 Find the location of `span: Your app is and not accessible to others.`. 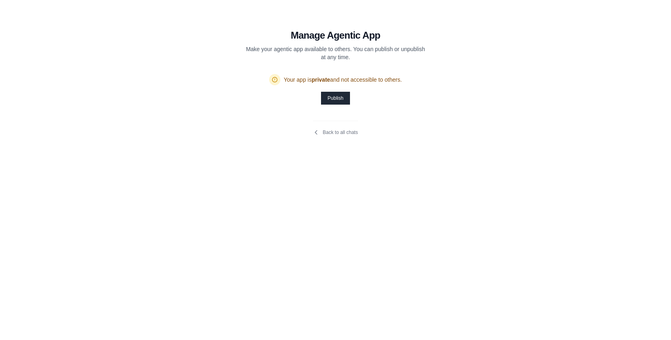

span: Your app is and not accessible to others. is located at coordinates (343, 80).